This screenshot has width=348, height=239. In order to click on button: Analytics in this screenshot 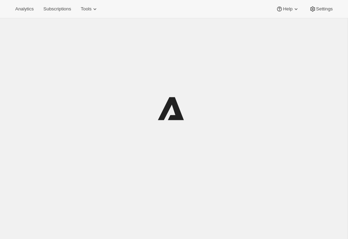, I will do `click(24, 9)`.